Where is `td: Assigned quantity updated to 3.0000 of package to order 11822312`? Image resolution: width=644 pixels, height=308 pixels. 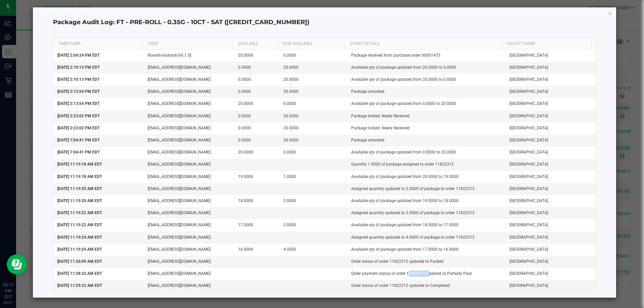
td: Assigned quantity updated to 3.0000 of package to order 11822312 is located at coordinates (426, 213).